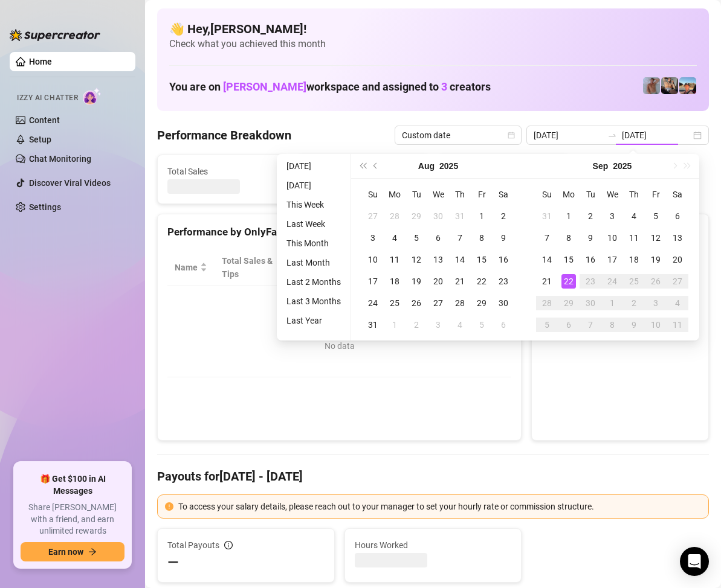  I want to click on span: Name, so click(186, 268).